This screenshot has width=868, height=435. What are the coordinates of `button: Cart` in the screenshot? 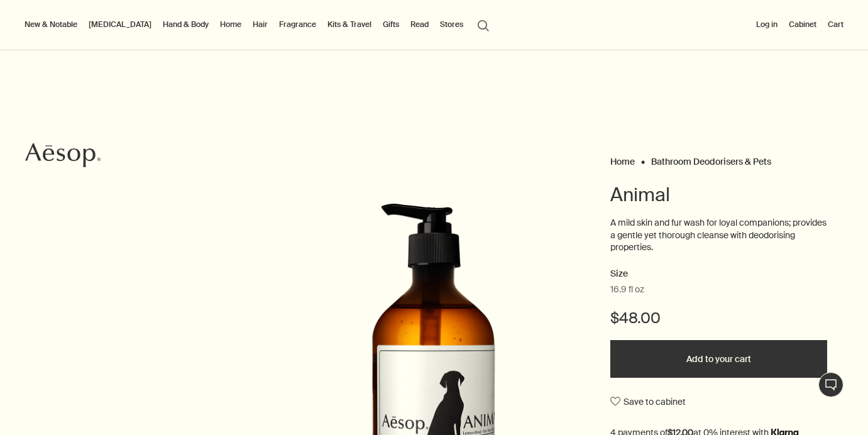 It's located at (835, 24).